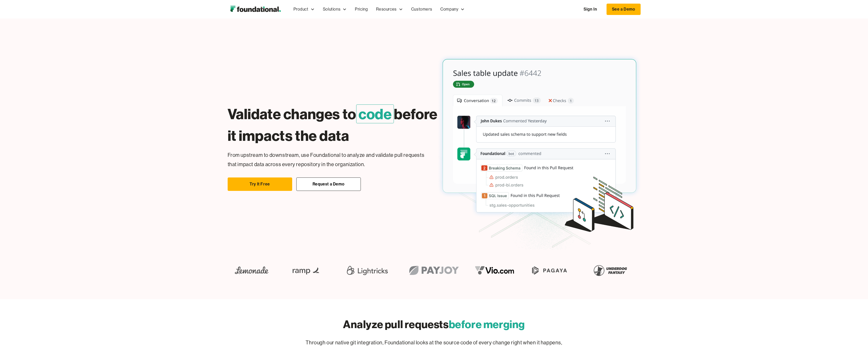 This screenshot has width=868, height=349. What do you see at coordinates (256, 9) in the screenshot?
I see `img: Foundational Logo` at bounding box center [256, 9].